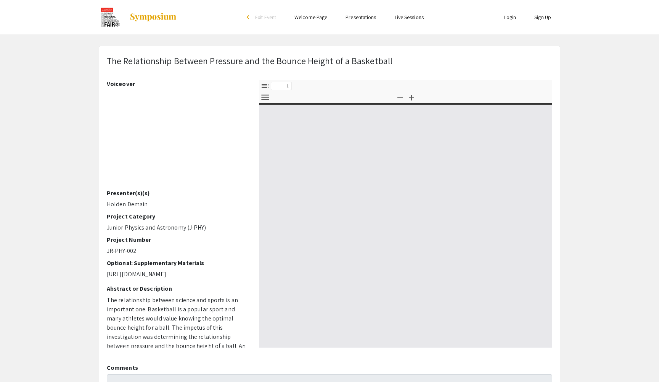 The image size is (659, 382). Describe the element at coordinates (177, 288) in the screenshot. I see `h2: Abstract or Description` at that location.